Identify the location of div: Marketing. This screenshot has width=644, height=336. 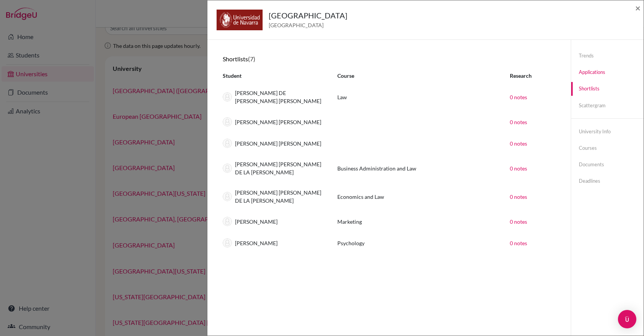
(417, 222).